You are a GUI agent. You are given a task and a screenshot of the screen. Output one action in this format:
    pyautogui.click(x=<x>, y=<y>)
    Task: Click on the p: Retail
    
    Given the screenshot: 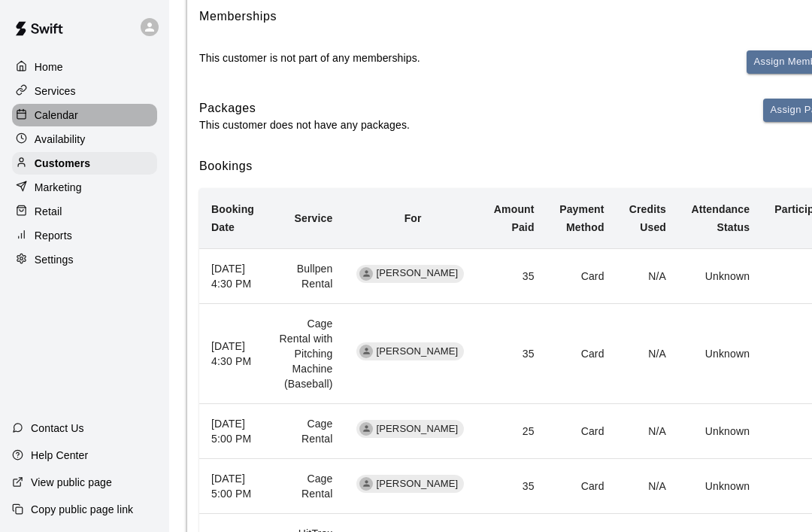 What is the action you would take?
    pyautogui.click(x=48, y=211)
    